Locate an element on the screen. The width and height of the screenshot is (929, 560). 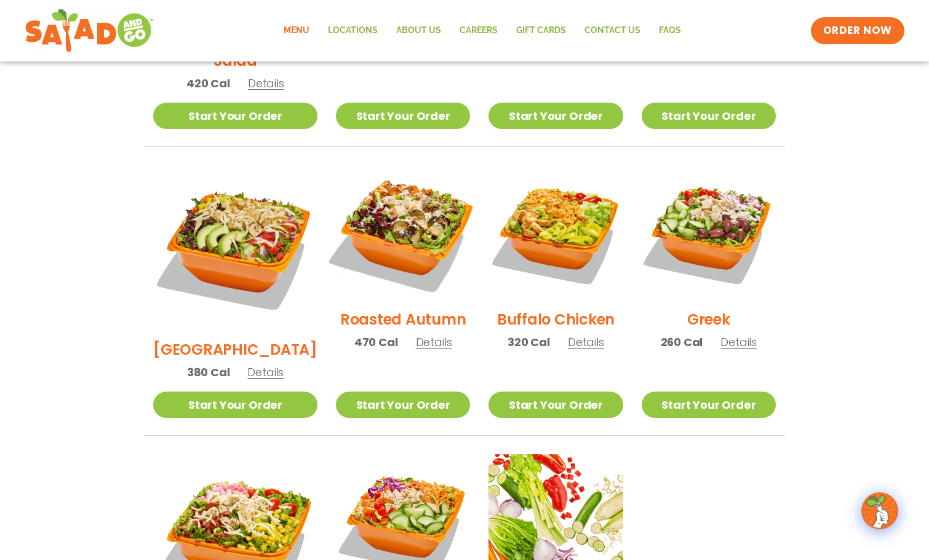
img: new-SAG-logo-768×292 is located at coordinates (89, 30).